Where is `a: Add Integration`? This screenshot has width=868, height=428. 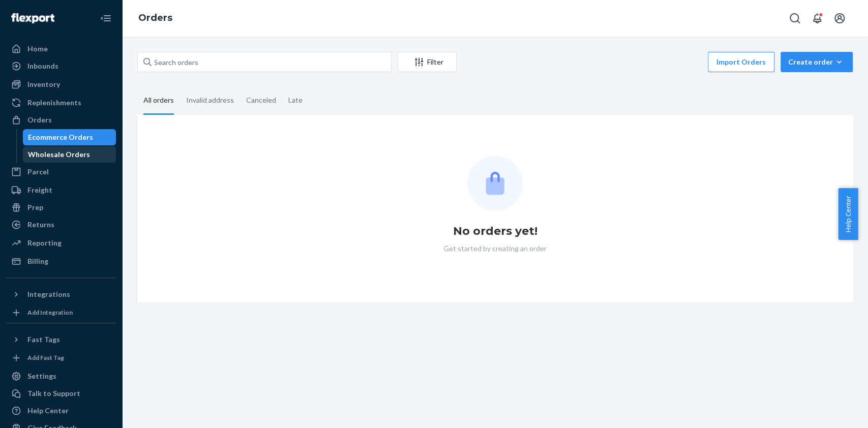
a: Add Integration is located at coordinates (61, 312).